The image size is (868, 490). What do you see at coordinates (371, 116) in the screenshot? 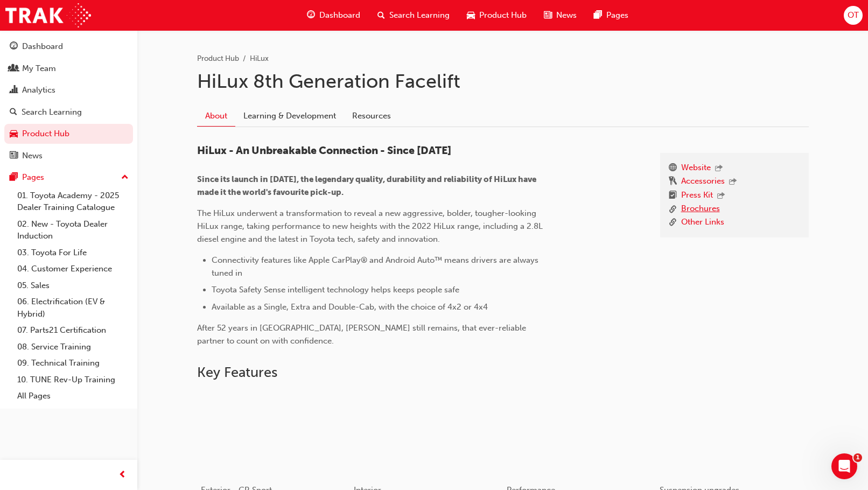
I see `a: Resources` at bounding box center [371, 116].